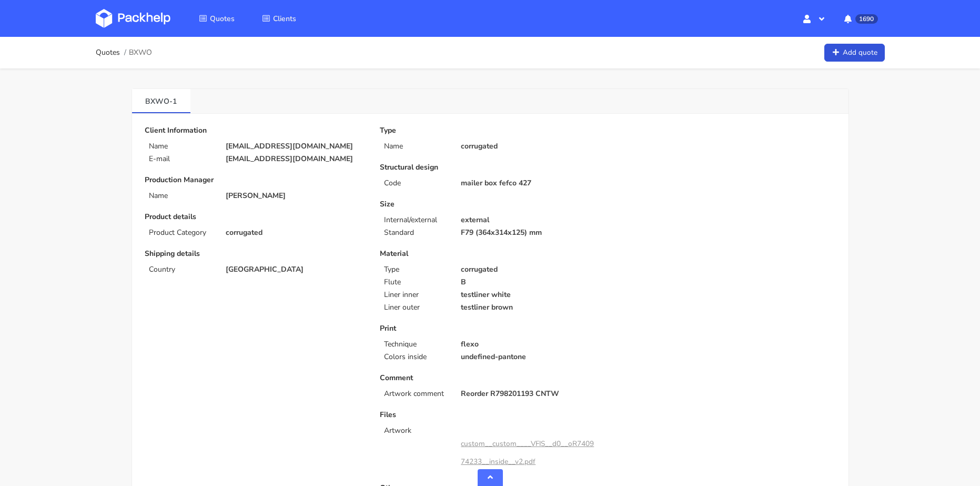 This screenshot has height=486, width=980. I want to click on p: mailer box fefco 427, so click(530, 183).